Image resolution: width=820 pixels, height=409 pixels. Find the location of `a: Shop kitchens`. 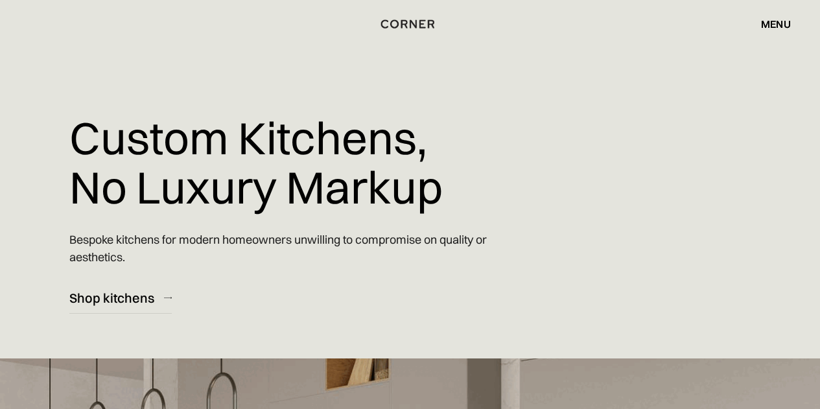

a: Shop kitchens is located at coordinates (121, 297).